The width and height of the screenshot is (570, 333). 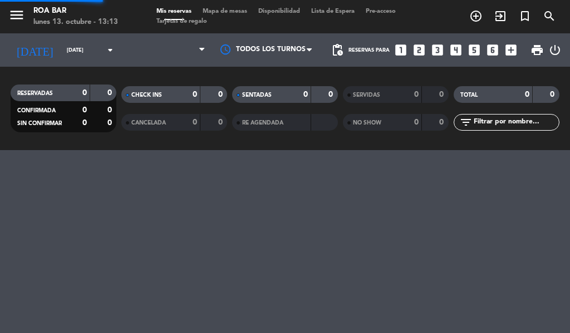 I want to click on span: RE AGENDADA, so click(x=263, y=123).